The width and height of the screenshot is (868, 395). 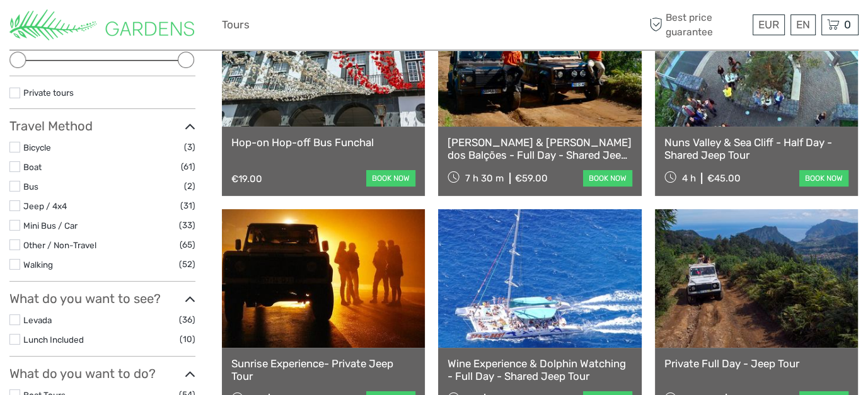 I want to click on h3: What do you want to do?, so click(x=102, y=373).